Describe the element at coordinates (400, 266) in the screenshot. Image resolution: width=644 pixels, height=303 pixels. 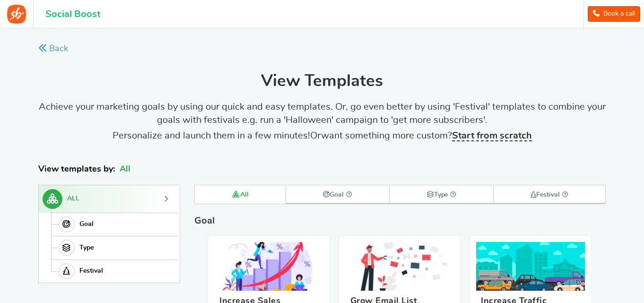
I see `img: Grow Email List` at that location.